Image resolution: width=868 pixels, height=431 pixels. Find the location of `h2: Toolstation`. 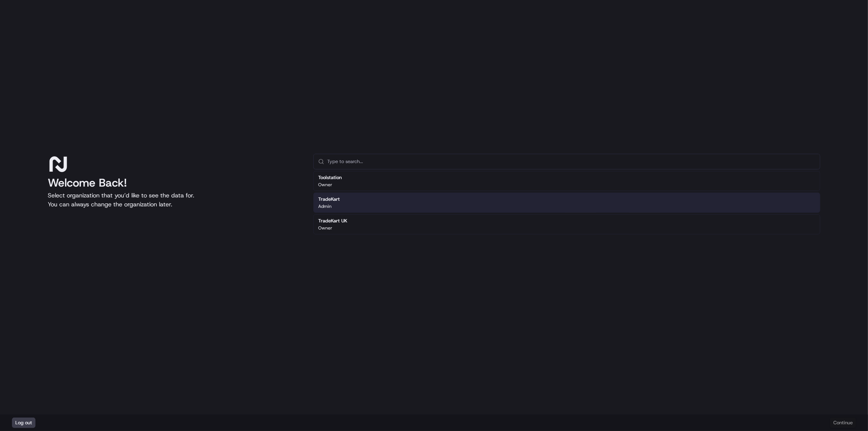

h2: Toolstation is located at coordinates (330, 178).